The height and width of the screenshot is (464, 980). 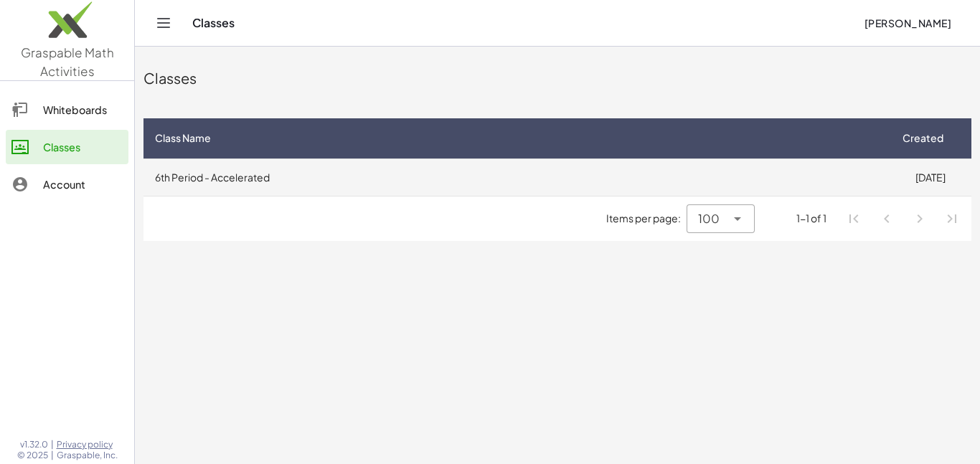 I want to click on span: Created, so click(x=923, y=138).